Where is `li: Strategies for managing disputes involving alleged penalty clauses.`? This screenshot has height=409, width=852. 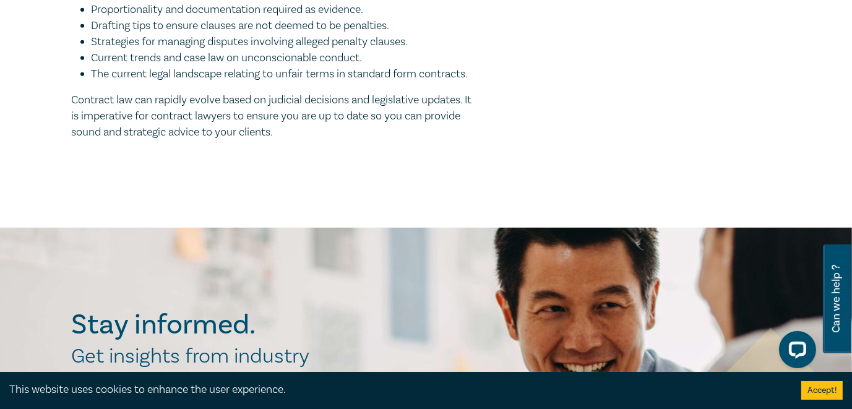
li: Strategies for managing disputes involving alleged penalty clauses. is located at coordinates (286, 42).